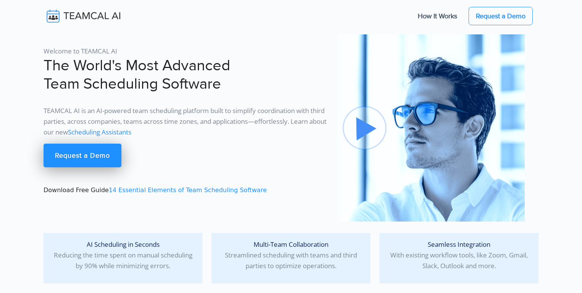 Image resolution: width=582 pixels, height=293 pixels. Describe the element at coordinates (100, 132) in the screenshot. I see `a: Scheduling Assistants` at that location.